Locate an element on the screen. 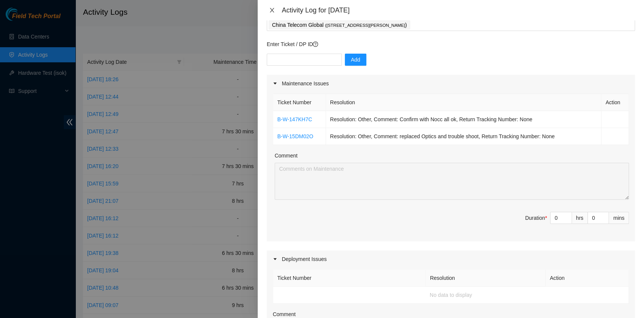 This screenshot has height=318, width=644. td: Resolution: Other, Comment: replaced Optics and trouble shoot, Return Tracking Number: None is located at coordinates (464, 136).